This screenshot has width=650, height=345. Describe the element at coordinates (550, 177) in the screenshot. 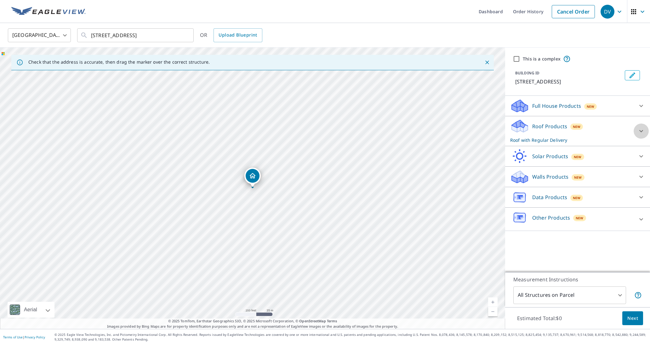

I see `p: Walls Products` at that location.